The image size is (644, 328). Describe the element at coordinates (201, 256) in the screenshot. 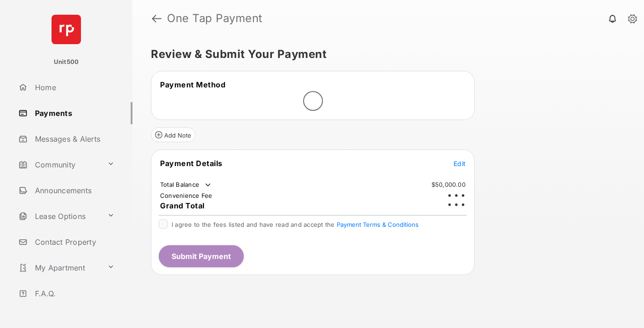

I see `button: Submit Payment` at that location.